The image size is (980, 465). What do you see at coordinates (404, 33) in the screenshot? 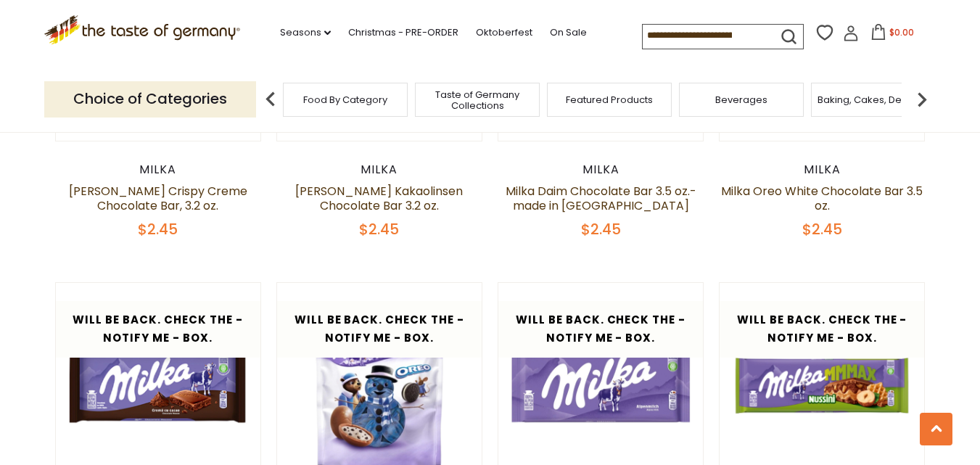
I see `a: Christmas - PRE-ORDER` at bounding box center [404, 33].